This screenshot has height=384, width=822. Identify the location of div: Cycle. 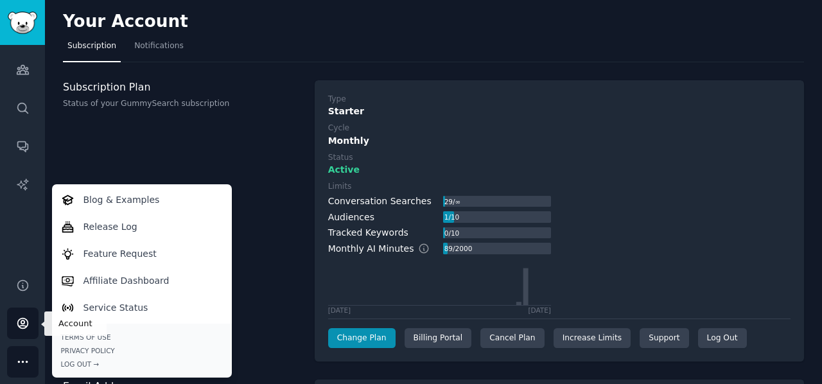
(339, 128).